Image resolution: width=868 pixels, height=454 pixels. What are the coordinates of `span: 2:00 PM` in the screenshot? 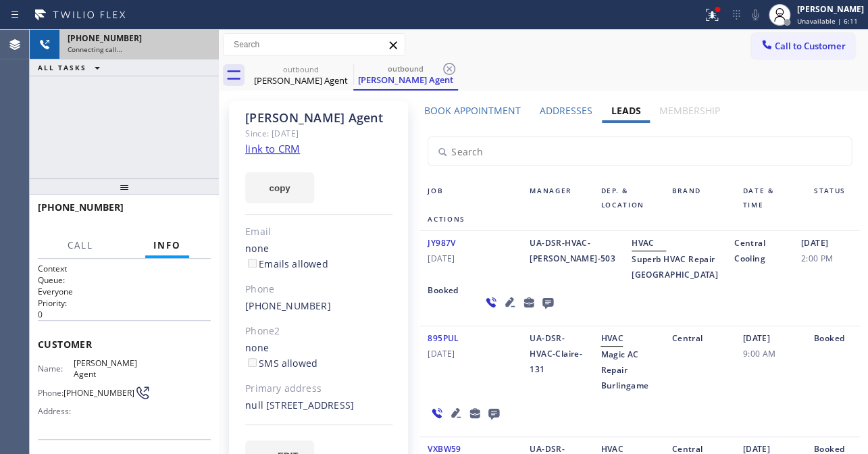 It's located at (826, 258).